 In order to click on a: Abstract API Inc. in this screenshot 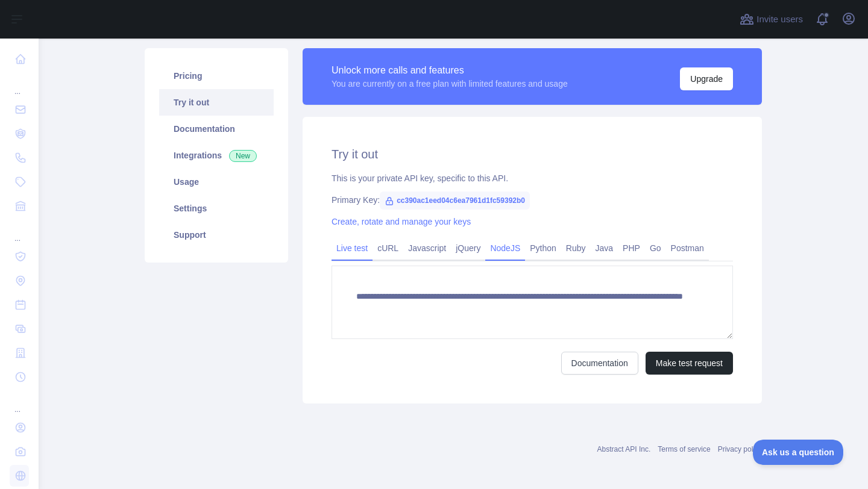, I will do `click(624, 450)`.